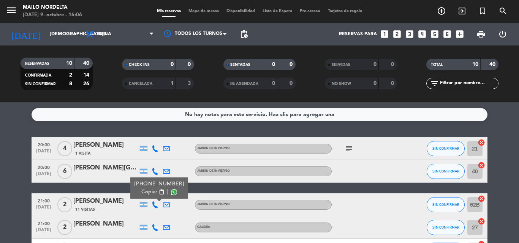 This screenshot has height=243, width=519. Describe the element at coordinates (349, 149) in the screenshot. I see `i: subject` at that location.